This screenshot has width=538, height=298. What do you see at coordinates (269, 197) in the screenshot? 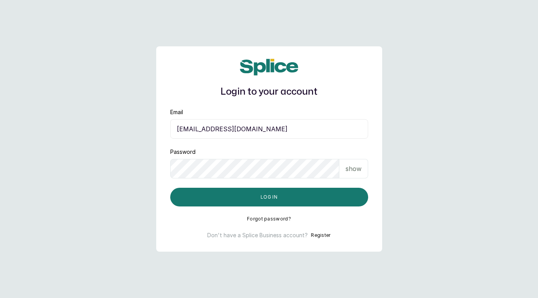
I see `button: Log in` at bounding box center [269, 197].